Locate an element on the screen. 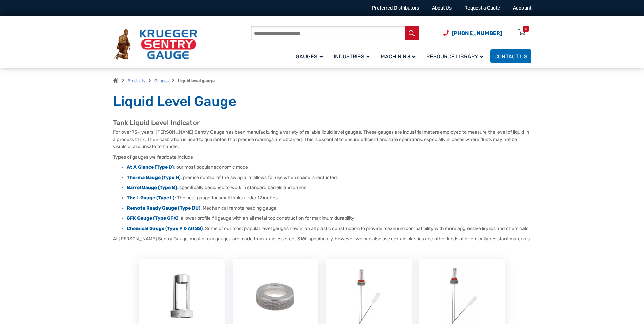 The image size is (644, 324). h1: Liquid Level Gauge is located at coordinates (322, 101).